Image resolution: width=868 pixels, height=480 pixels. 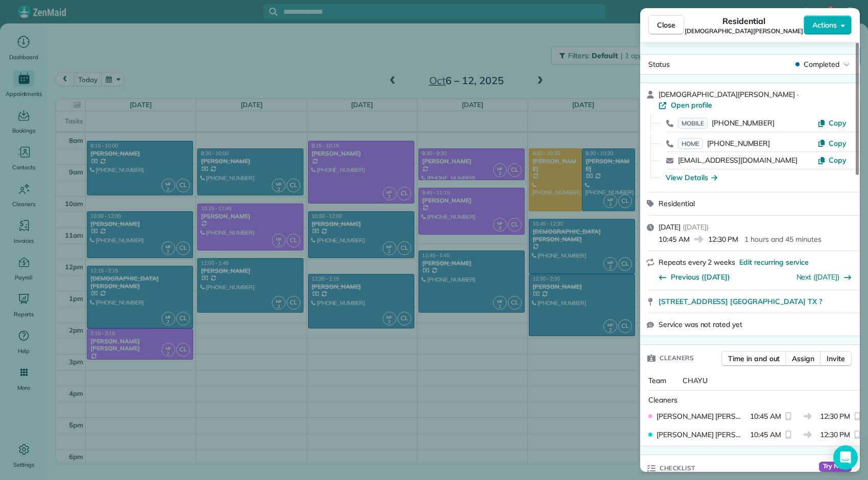 I want to click on span: Try Now, so click(x=835, y=467).